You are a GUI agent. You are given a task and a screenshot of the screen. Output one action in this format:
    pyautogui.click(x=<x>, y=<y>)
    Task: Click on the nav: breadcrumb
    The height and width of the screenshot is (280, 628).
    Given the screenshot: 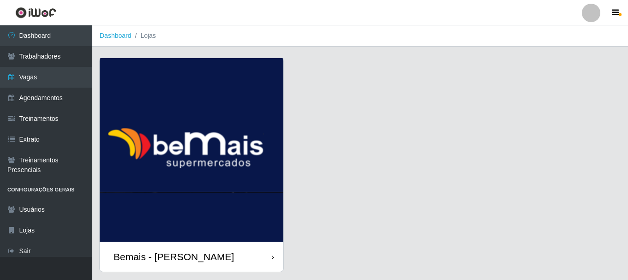 What is the action you would take?
    pyautogui.click(x=360, y=36)
    